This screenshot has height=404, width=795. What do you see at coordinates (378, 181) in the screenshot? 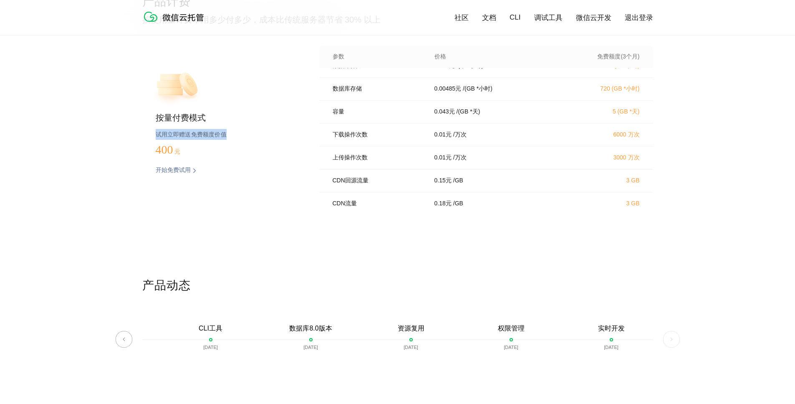
I see `p: CDN回源流量` at bounding box center [378, 181].